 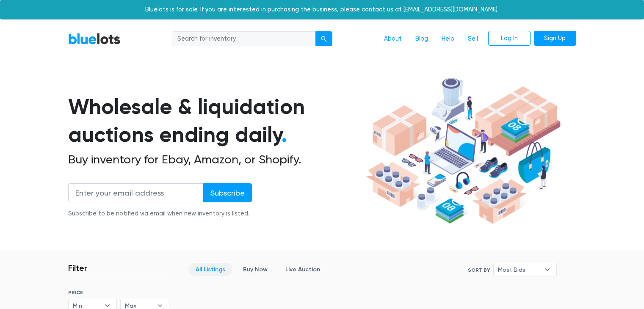 I want to click on h6: PRICE, so click(x=118, y=293).